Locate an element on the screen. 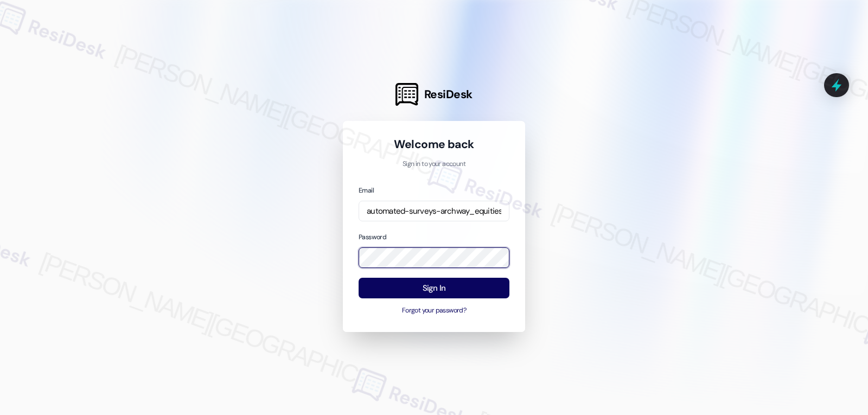 The image size is (868, 415). label: Password is located at coordinates (372, 237).